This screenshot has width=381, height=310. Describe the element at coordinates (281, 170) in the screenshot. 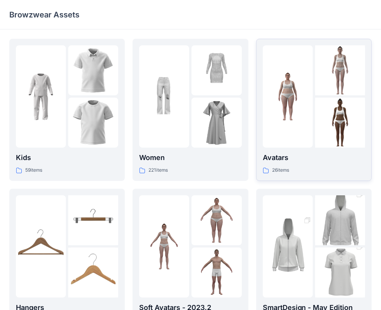

I see `p: 26 items` at that location.